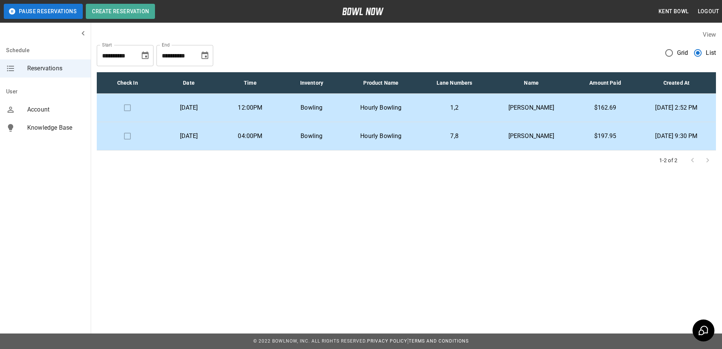 Image resolution: width=722 pixels, height=349 pixels. What do you see at coordinates (605, 108) in the screenshot?
I see `p: $162.69` at bounding box center [605, 108].